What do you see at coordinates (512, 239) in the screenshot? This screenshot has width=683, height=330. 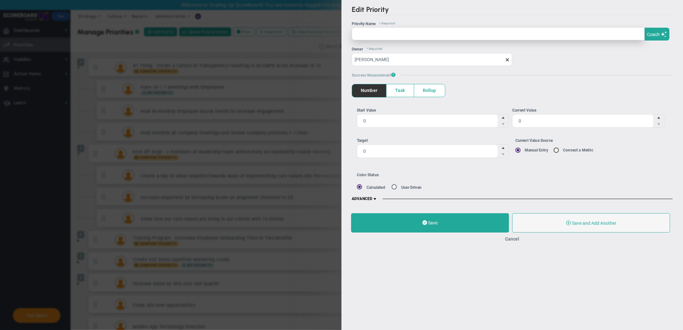 I see `button: Cancel` at bounding box center [512, 239].